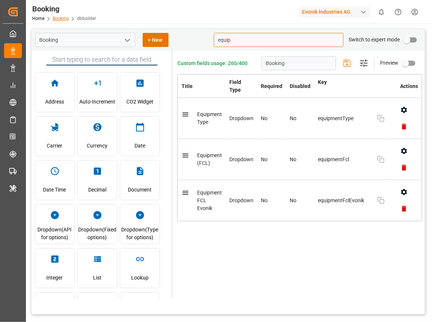  Describe the element at coordinates (97, 146) in the screenshot. I see `span: Currency` at that location.